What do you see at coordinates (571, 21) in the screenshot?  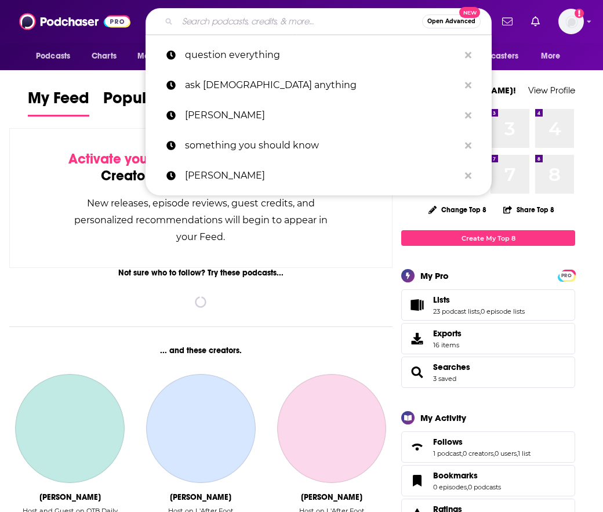 I see `button: Show profile menu` at bounding box center [571, 21].